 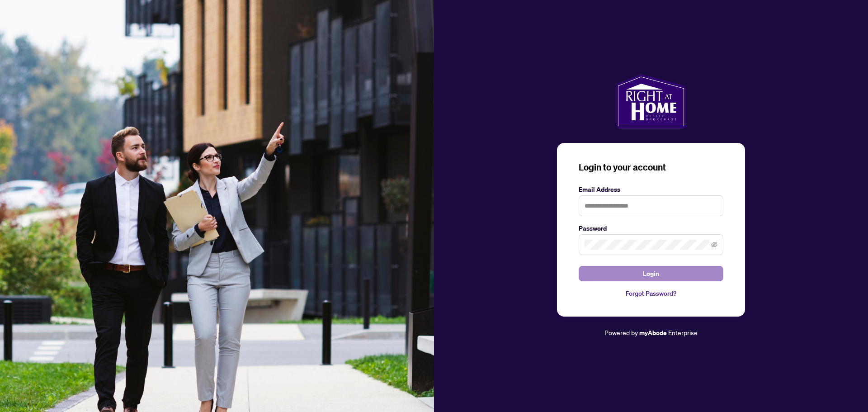 What do you see at coordinates (651, 228) in the screenshot?
I see `label: Password` at bounding box center [651, 228].